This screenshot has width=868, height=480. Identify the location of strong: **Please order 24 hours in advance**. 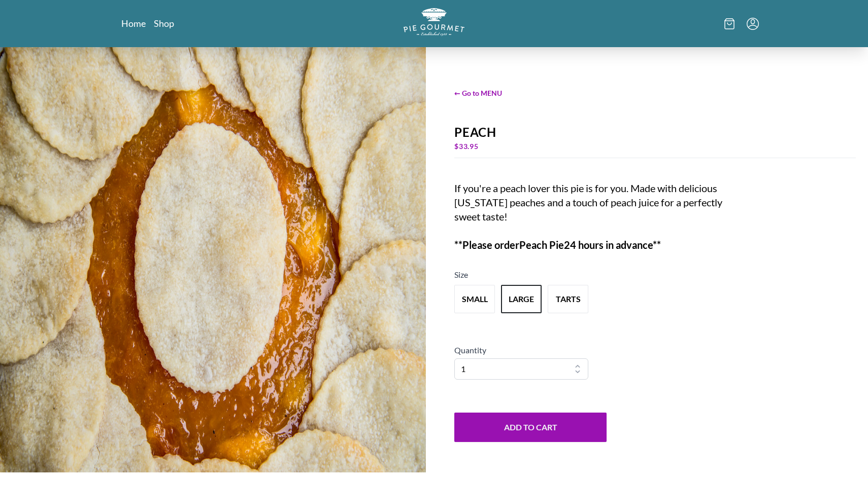
(557, 245).